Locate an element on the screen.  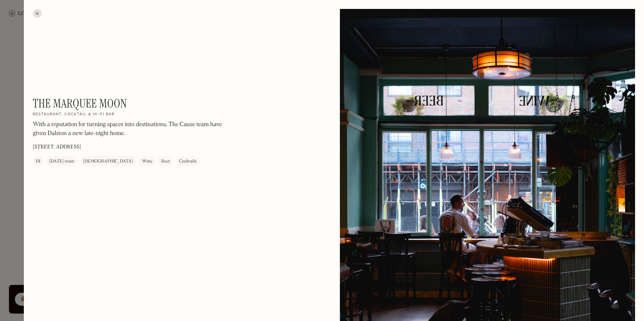
div: Beer is located at coordinates (166, 161).